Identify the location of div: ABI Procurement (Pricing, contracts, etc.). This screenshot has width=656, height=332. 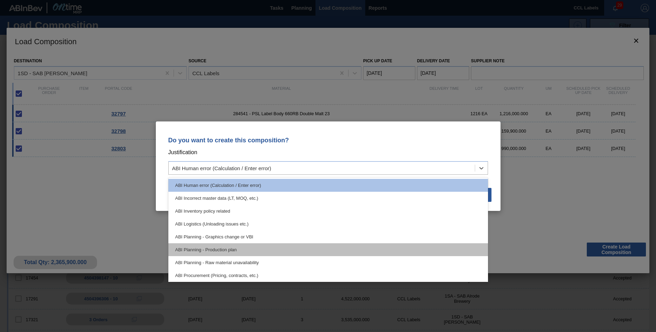
(328, 275).